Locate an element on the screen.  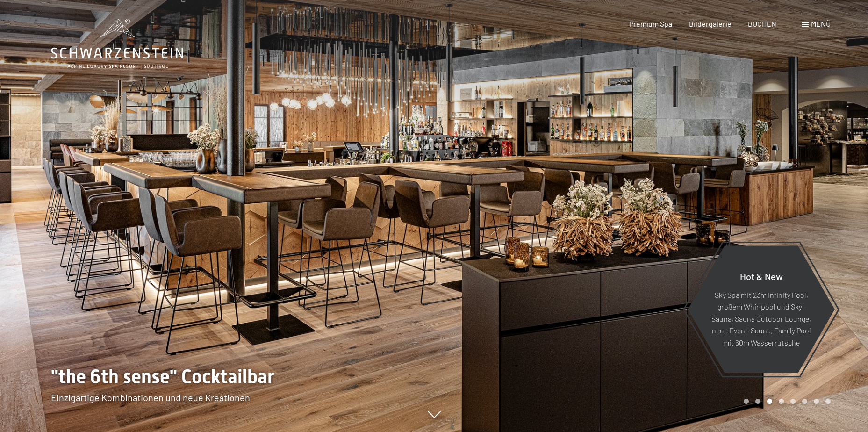
div: Carousel Page 5 is located at coordinates (793, 401).